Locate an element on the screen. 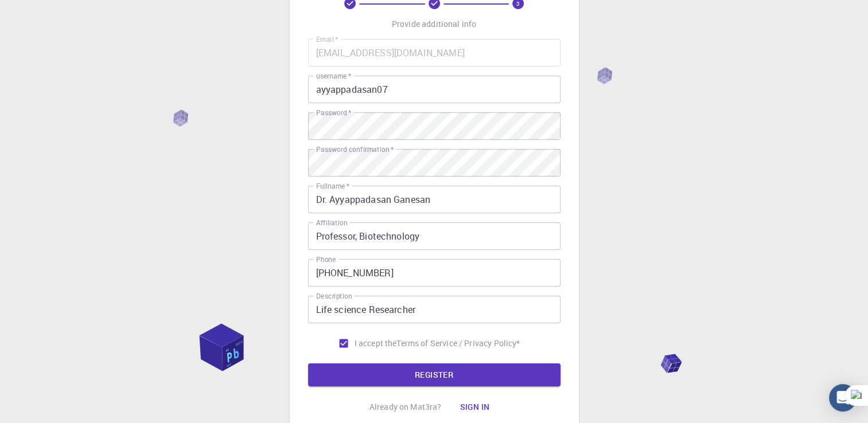  a: Sign in is located at coordinates (475, 407).